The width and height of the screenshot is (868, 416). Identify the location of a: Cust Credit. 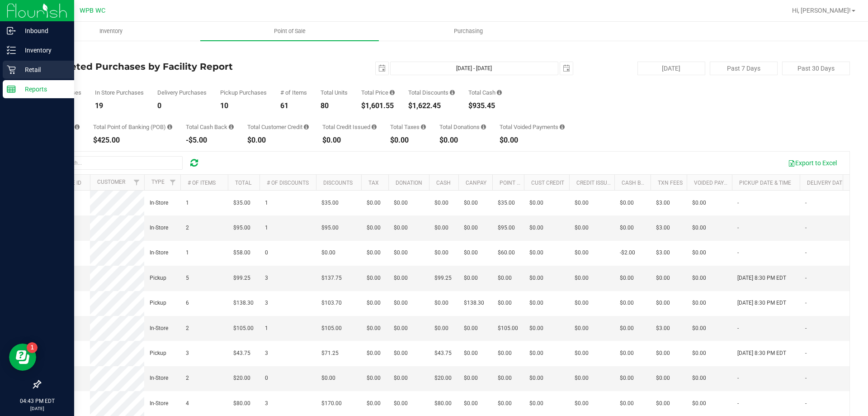
(547, 183).